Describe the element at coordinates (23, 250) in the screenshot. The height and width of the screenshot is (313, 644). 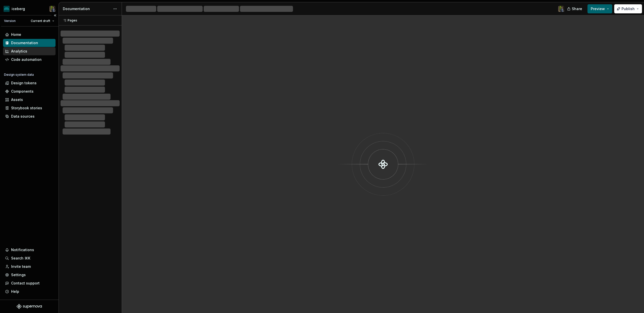
I see `div: Notifications` at that location.